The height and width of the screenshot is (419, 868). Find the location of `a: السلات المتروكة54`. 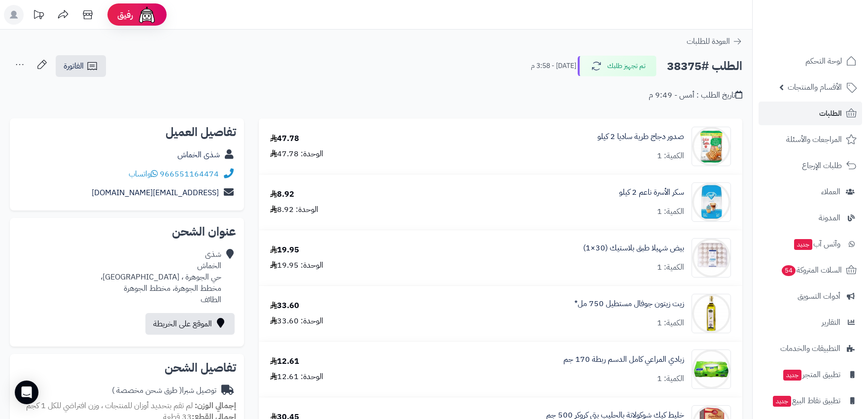

a: السلات المتروكة54 is located at coordinates (810, 270).